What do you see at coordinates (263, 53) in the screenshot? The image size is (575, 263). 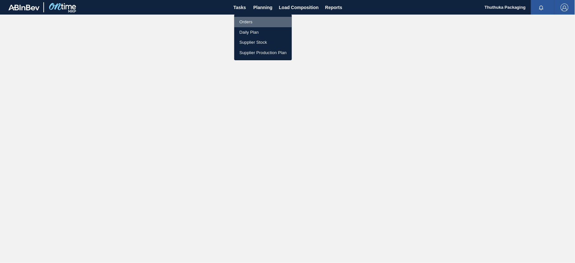 I see `li: Supplier Production Plan` at bounding box center [263, 53].